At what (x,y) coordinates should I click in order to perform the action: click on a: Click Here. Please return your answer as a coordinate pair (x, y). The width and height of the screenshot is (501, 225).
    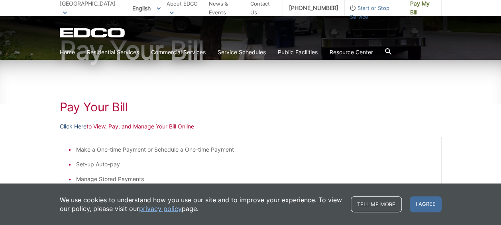
    Looking at the image, I should click on (73, 126).